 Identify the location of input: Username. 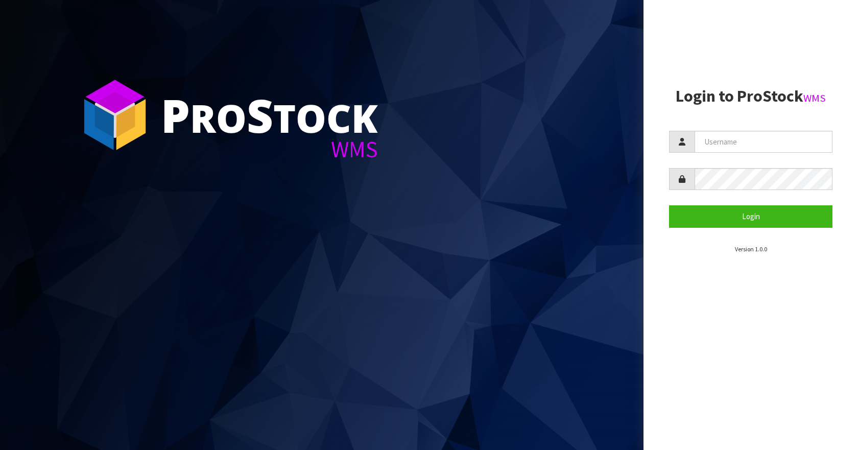
(763, 141).